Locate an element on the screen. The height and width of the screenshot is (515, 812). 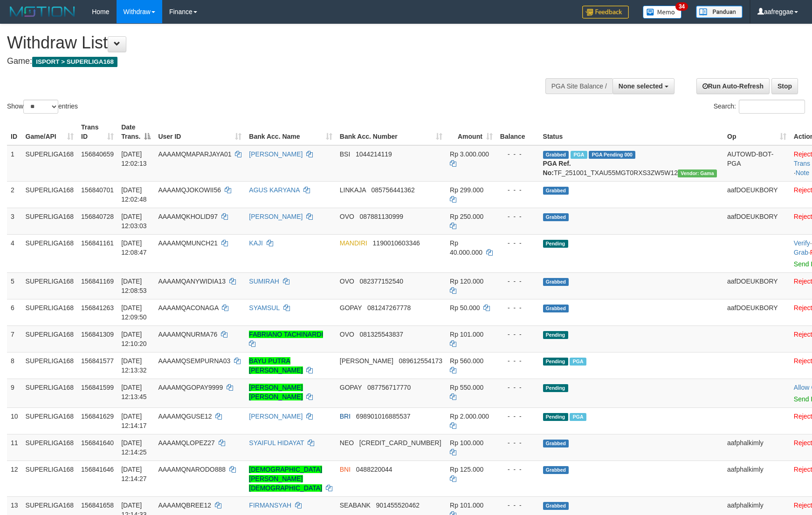
span: Vendor URL: https://trx31.1velocity.biz is located at coordinates (697, 173).